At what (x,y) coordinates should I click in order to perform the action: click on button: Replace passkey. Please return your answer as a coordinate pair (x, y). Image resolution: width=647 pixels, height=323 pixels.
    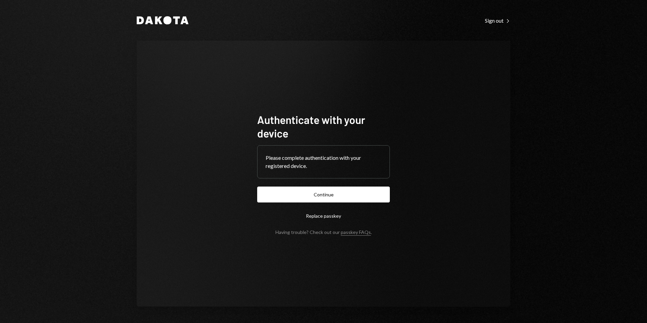
    Looking at the image, I should click on (323, 215).